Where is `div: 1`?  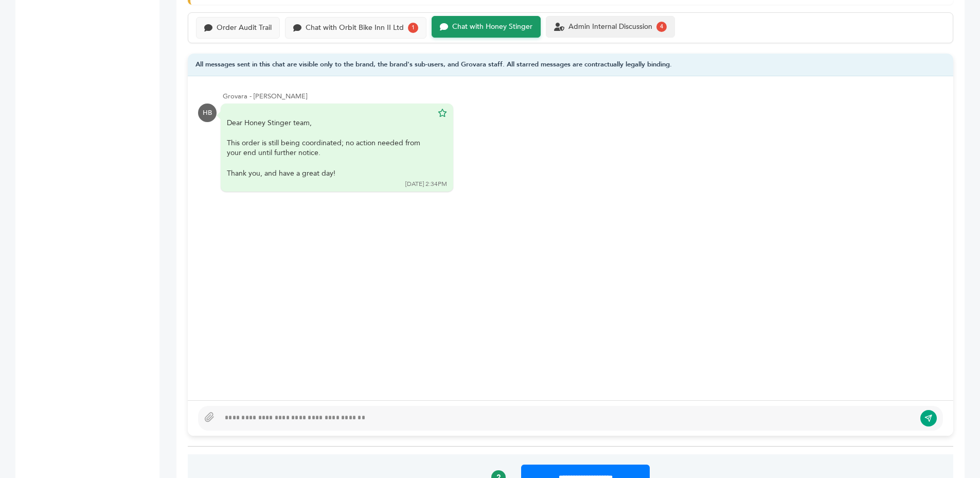 div: 1 is located at coordinates (413, 28).